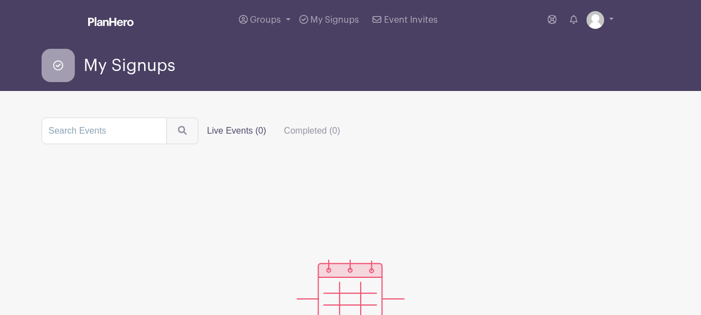  I want to click on span: Event Invites, so click(410, 20).